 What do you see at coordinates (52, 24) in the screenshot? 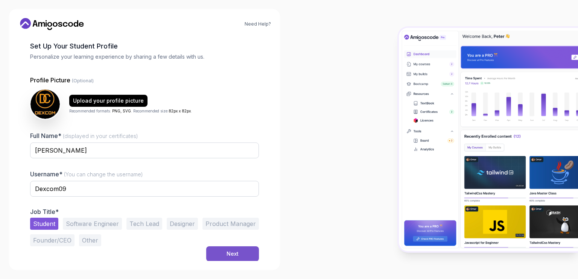
I see `a: Home link` at bounding box center [52, 24].